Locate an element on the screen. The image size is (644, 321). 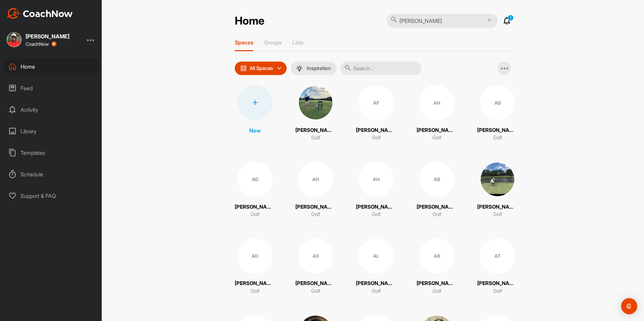
div: CoachNow is located at coordinates (41, 44).